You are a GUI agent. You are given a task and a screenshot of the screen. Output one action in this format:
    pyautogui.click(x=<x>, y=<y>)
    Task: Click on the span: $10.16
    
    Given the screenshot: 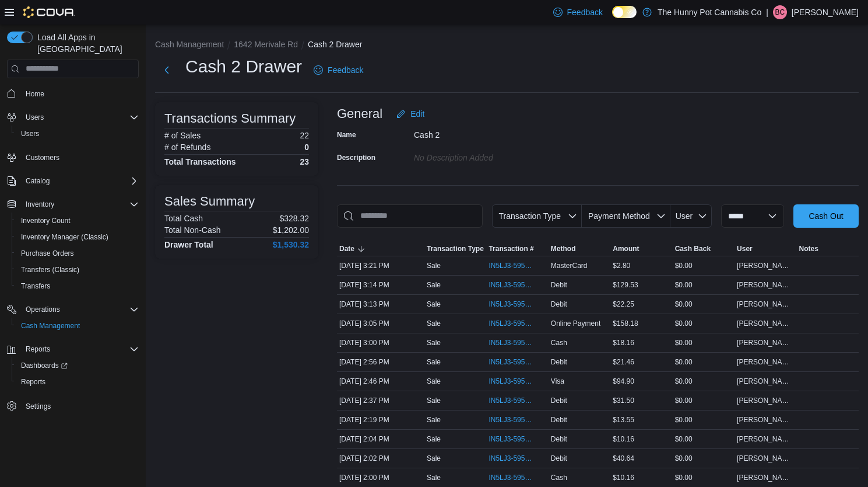 What is the action you would take?
    pyautogui.click(x=624, y=477)
    